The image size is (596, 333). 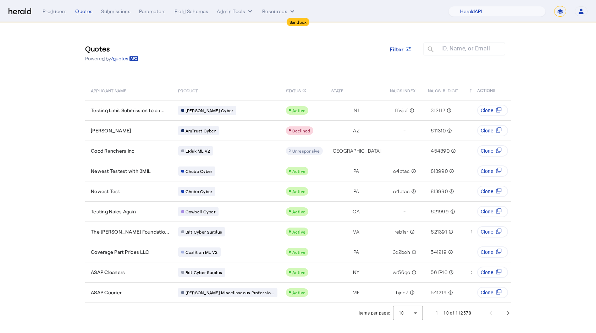 What do you see at coordinates (443, 90) in the screenshot?
I see `span: NAICS-6-DIGIT` at bounding box center [443, 90].